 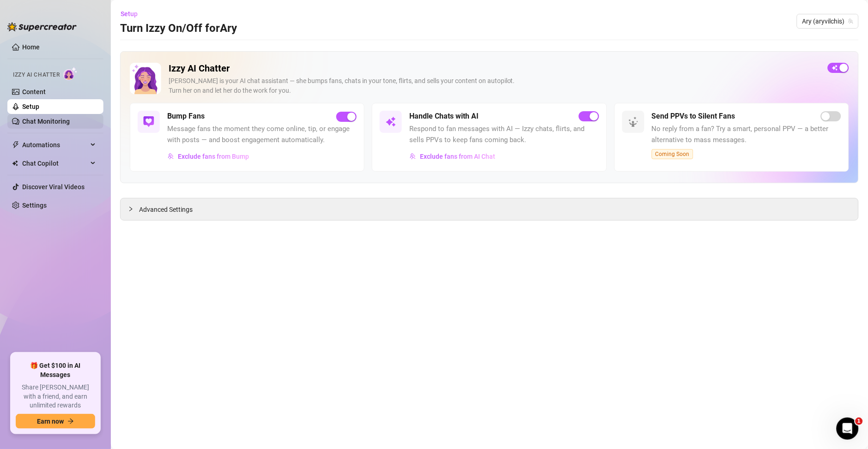 What do you see at coordinates (693, 116) in the screenshot?
I see `h5: Send PPVs to Silent Fans` at bounding box center [693, 116].